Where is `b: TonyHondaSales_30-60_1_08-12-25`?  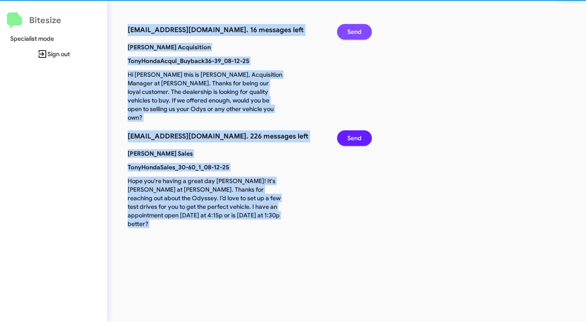
b: TonyHondaSales_30-60_1_08-12-25 is located at coordinates (178, 167).